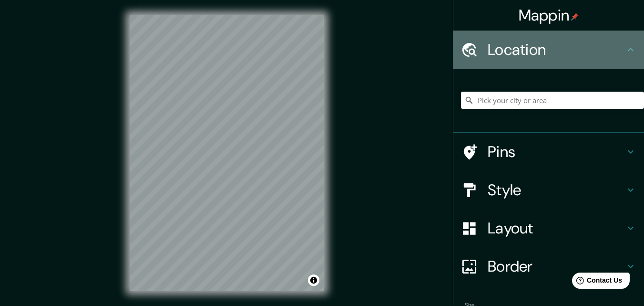  What do you see at coordinates (556, 152) in the screenshot?
I see `h4: Pins` at bounding box center [556, 152].